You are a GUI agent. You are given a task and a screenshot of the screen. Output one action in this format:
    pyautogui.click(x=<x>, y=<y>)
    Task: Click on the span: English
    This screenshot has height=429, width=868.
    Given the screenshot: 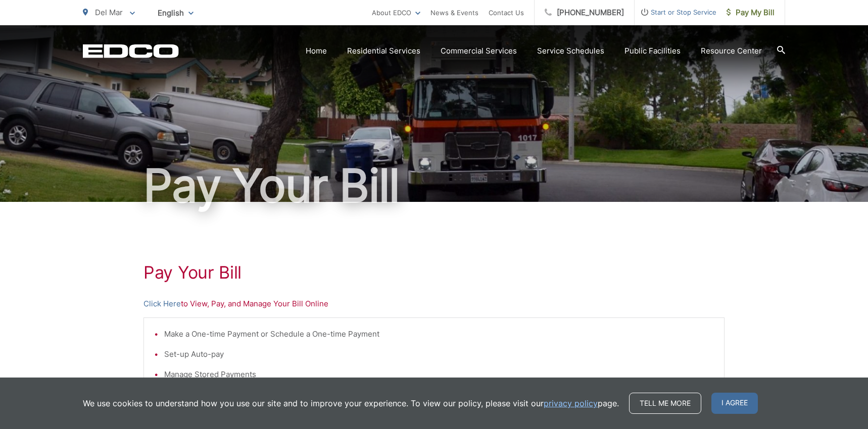 What is the action you would take?
    pyautogui.click(x=175, y=13)
    